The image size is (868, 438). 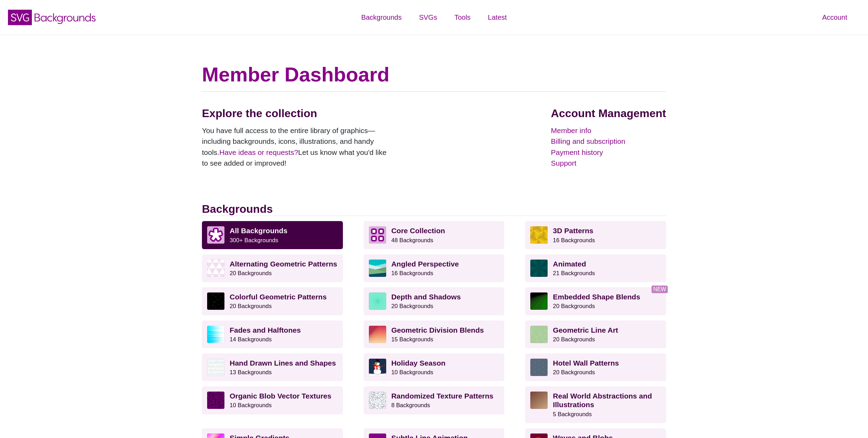 What do you see at coordinates (602, 400) in the screenshot?
I see `strong: Real World Abstractions and Illustrations` at bounding box center [602, 400].